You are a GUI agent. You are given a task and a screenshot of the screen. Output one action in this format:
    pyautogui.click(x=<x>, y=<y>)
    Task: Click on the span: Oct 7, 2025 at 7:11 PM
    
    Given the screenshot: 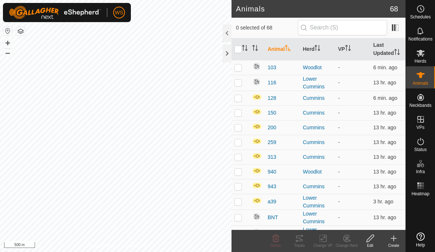 What is the action you would take?
    pyautogui.click(x=383, y=201)
    